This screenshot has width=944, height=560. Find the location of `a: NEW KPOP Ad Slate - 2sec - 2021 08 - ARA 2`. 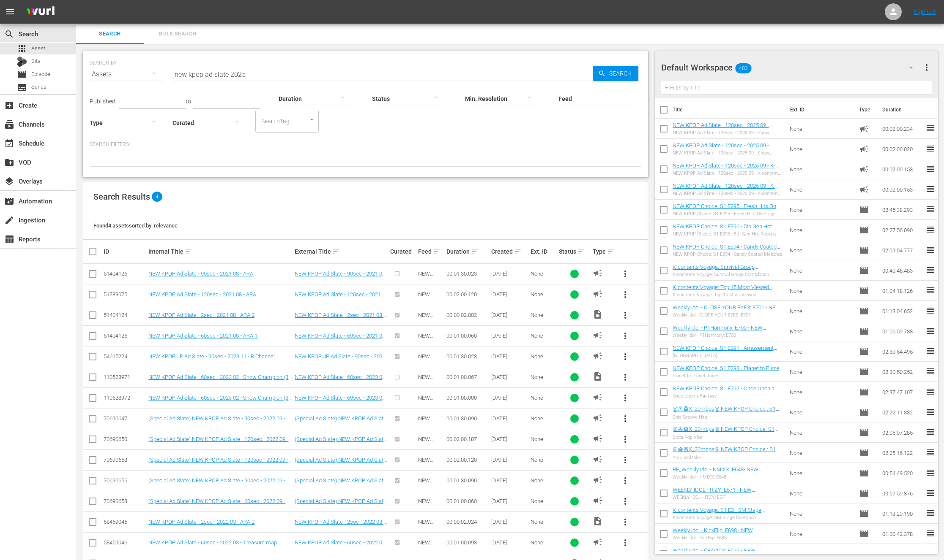

a: NEW KPOP Ad Slate - 2sec - 2021 08 - ARA 2 is located at coordinates (341, 318).